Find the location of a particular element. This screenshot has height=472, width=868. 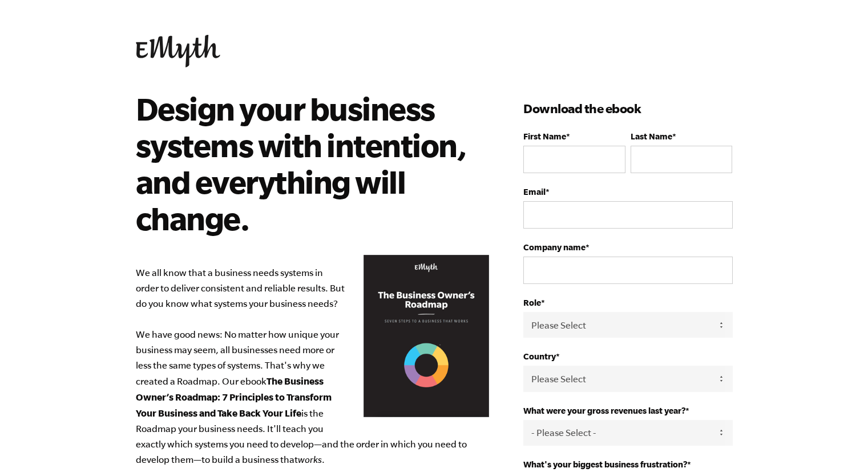

h2: Design your business systems with intention, and everything will change. is located at coordinates (304, 163).